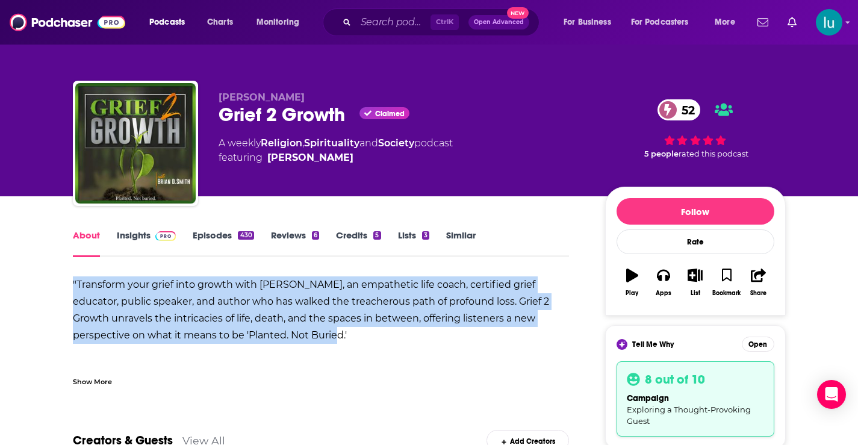  I want to click on span: and, so click(369, 143).